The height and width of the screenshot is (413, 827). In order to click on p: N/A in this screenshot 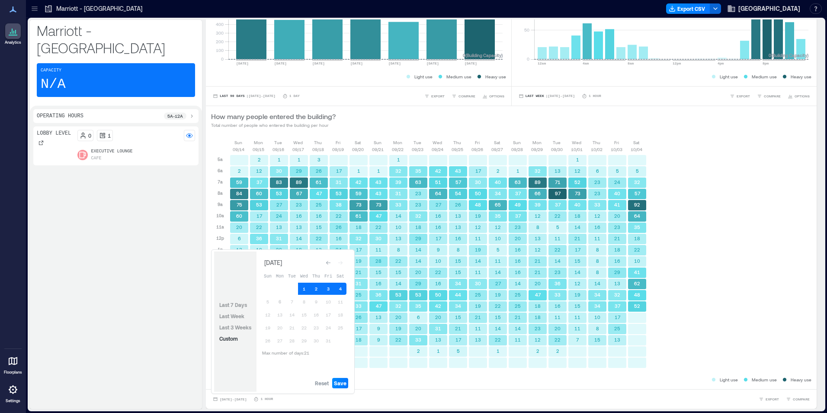, I will do `click(53, 84)`.